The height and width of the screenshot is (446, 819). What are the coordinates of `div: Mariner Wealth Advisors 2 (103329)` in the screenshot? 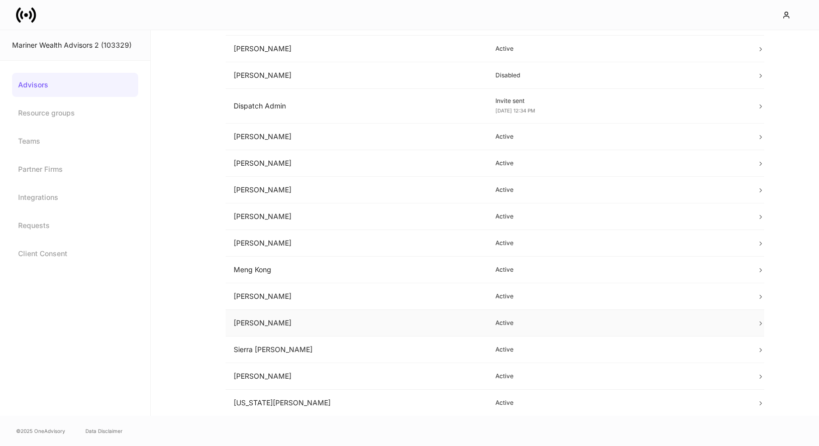 It's located at (75, 45).